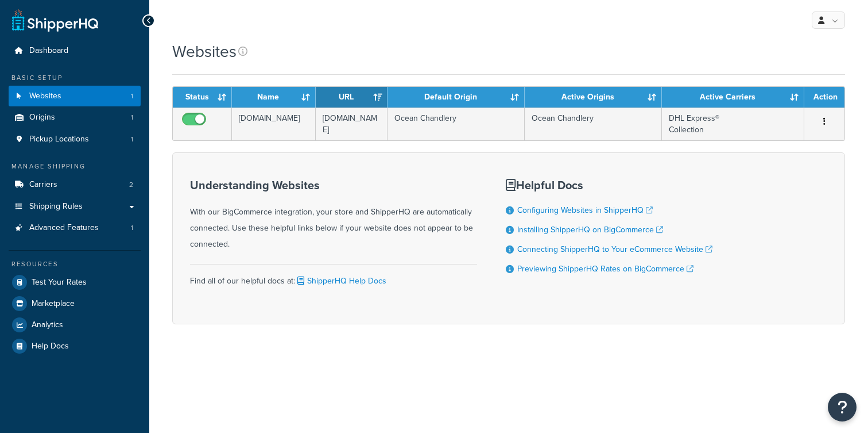 The height and width of the screenshot is (433, 868). I want to click on h1: Websites, so click(205, 51).